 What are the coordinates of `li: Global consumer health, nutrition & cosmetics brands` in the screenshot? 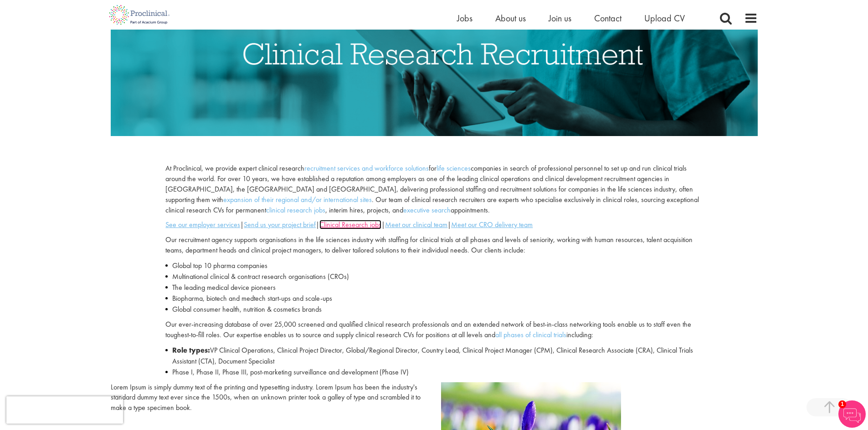 It's located at (434, 309).